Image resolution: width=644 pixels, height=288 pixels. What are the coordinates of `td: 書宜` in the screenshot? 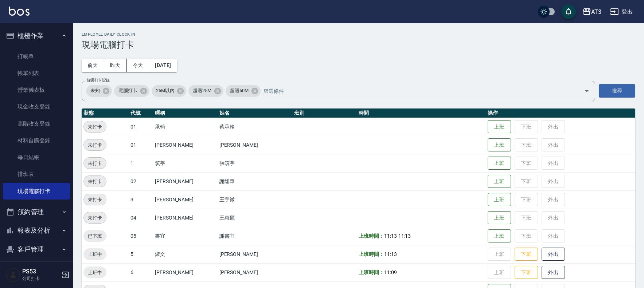 It's located at (185, 236).